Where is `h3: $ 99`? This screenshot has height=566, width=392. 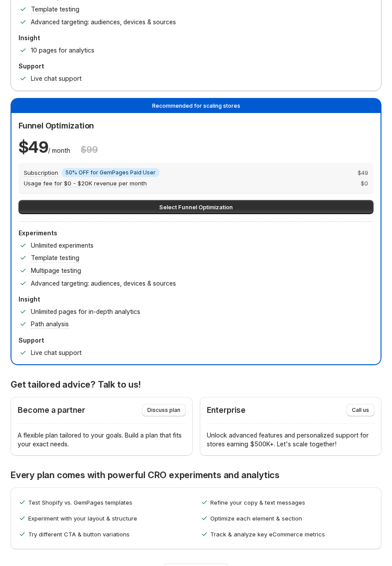
h3: $ 99 is located at coordinates (89, 149).